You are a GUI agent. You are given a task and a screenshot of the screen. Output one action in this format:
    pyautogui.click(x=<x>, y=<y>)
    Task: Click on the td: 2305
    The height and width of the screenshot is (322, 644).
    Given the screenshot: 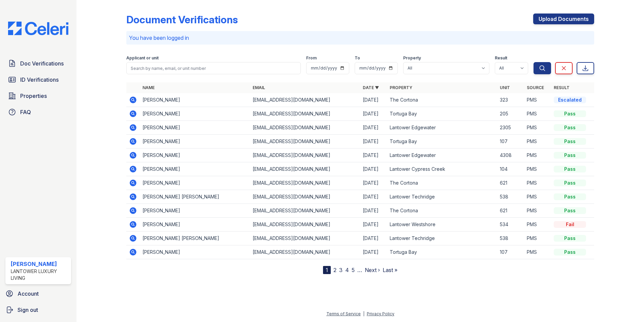 What is the action you would take?
    pyautogui.click(x=511, y=127)
    